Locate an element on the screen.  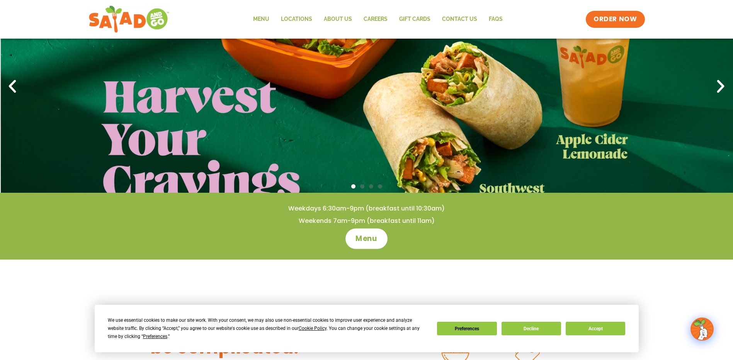
a: Contact Us is located at coordinates (460, 19).